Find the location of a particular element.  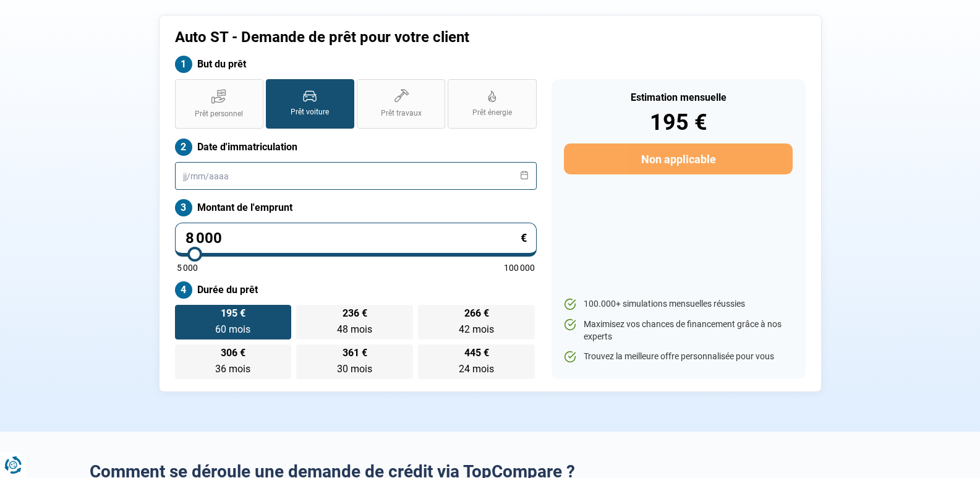

span: Prêt voiture is located at coordinates (310, 112).